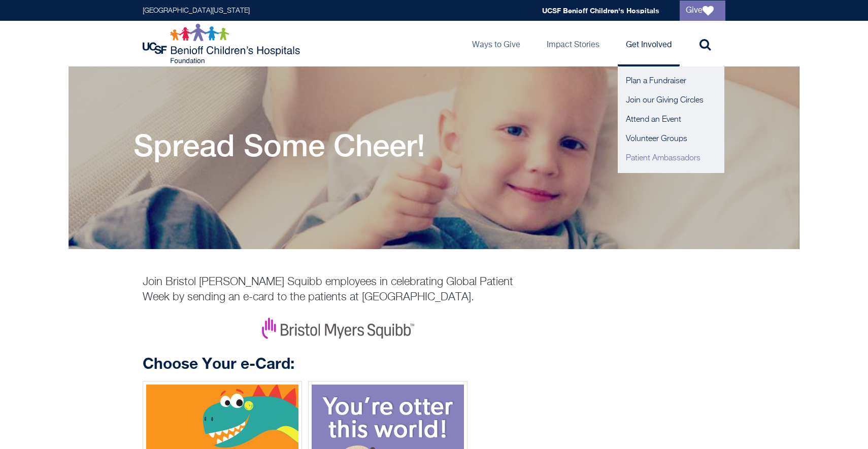 Image resolution: width=868 pixels, height=449 pixels. What do you see at coordinates (703, 11) in the screenshot?
I see `a: Give` at bounding box center [703, 11].